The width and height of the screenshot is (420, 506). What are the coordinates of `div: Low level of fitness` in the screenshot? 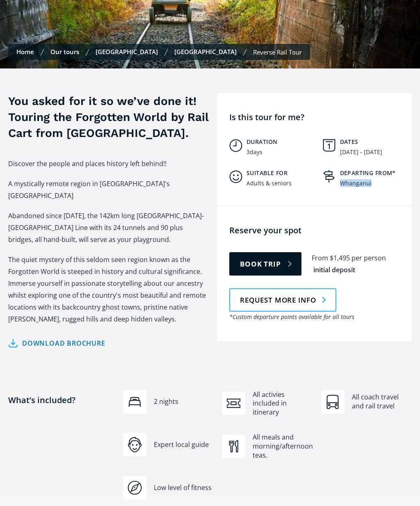 It's located at (184, 488).